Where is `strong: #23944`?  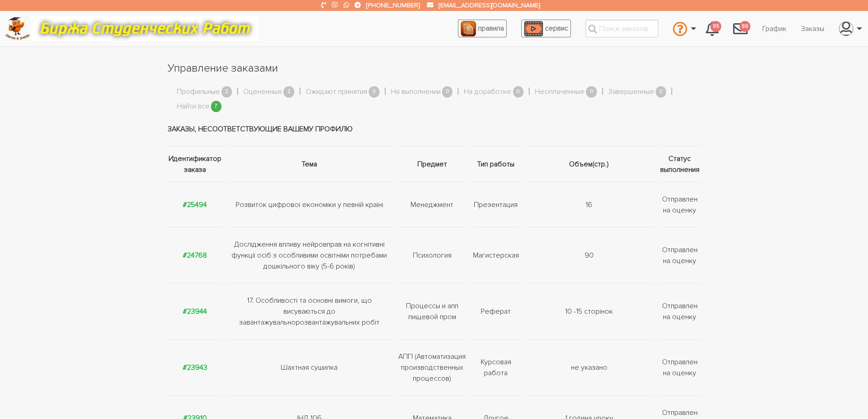 strong: #23944 is located at coordinates (194, 311).